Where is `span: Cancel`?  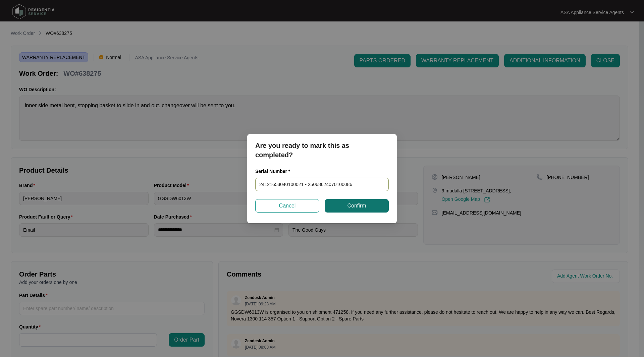
span: Cancel is located at coordinates (288, 206).